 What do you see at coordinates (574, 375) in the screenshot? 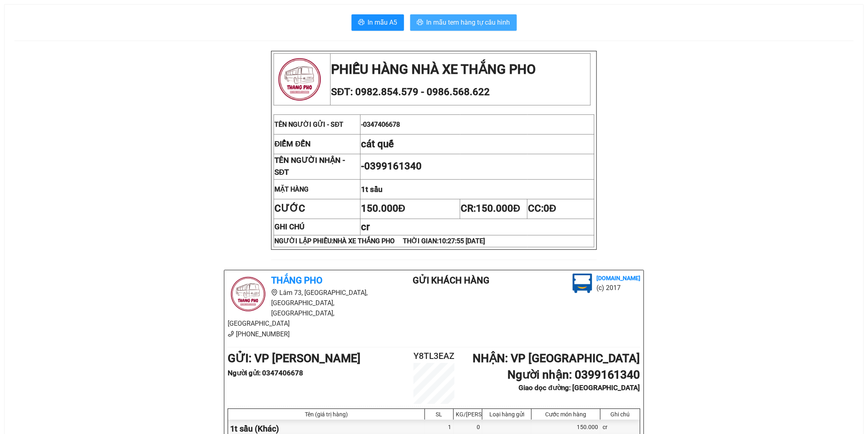
I see `b: Người nhận : 0399161340` at bounding box center [574, 375].